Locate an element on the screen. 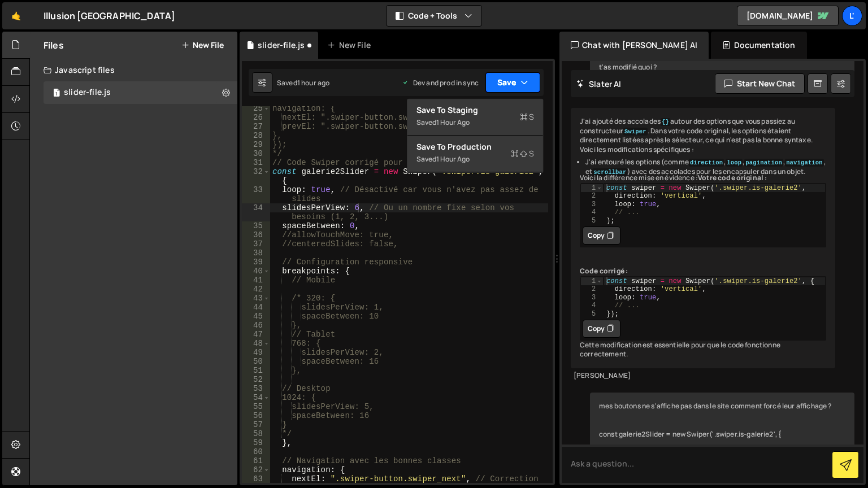 The height and width of the screenshot is (488, 868). code: Swiper is located at coordinates (636, 132).